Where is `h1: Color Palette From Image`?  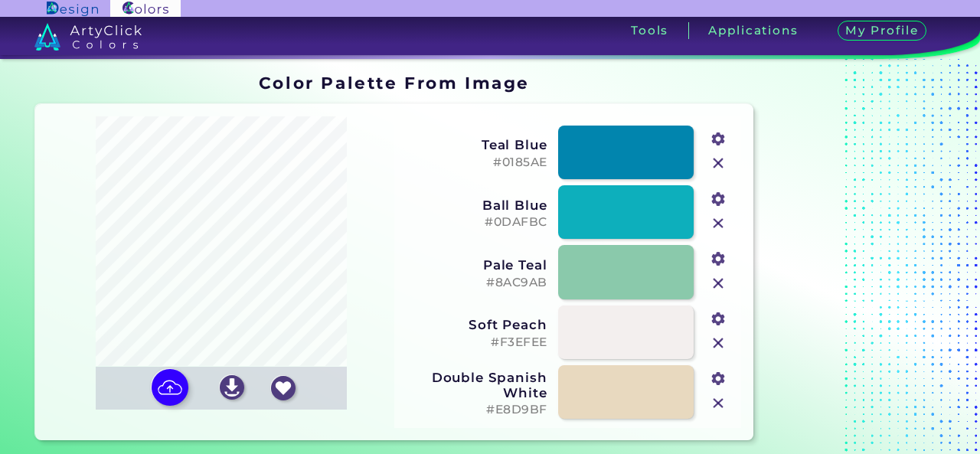 h1: Color Palette From Image is located at coordinates (394, 82).